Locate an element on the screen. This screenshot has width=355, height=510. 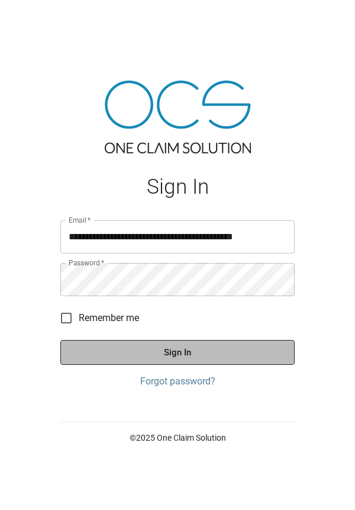
span: Remember me is located at coordinates (109, 318).